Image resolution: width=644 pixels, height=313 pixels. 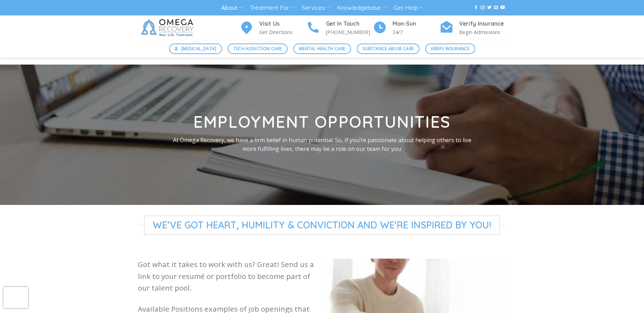 I want to click on a: Tech Addiction Care, so click(x=257, y=49).